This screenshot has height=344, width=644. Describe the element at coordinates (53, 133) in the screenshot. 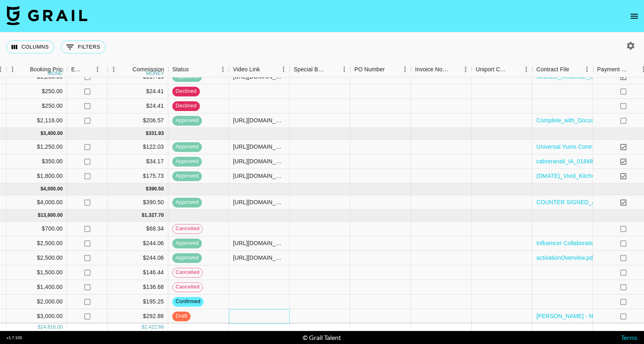

I see `div: 3,400.00` at that location.